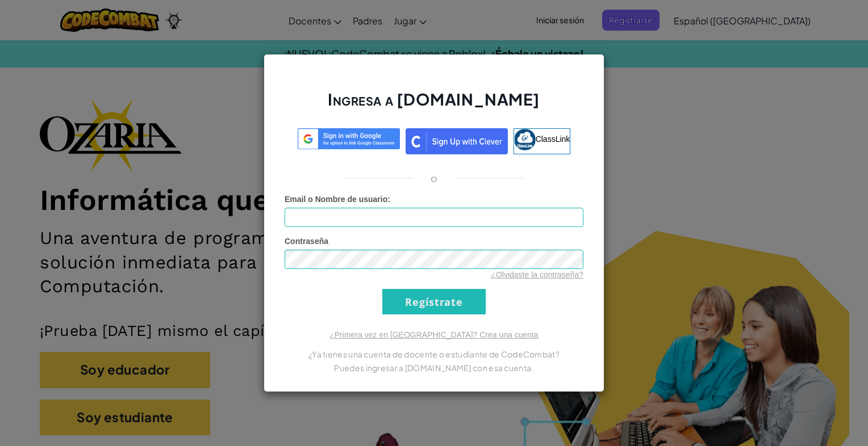  What do you see at coordinates (348, 138) in the screenshot?
I see `img: log-in-google-sso.svg` at bounding box center [348, 138].